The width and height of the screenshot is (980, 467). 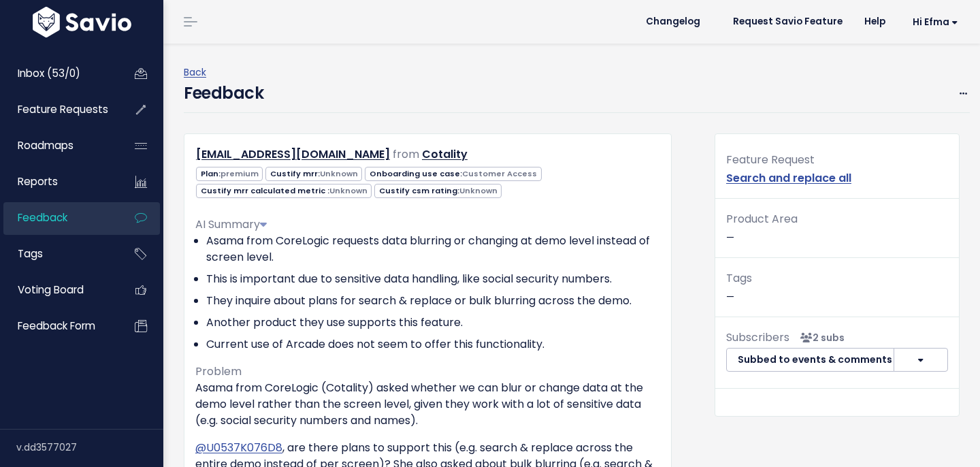 I want to click on span: Plan:, so click(x=230, y=174).